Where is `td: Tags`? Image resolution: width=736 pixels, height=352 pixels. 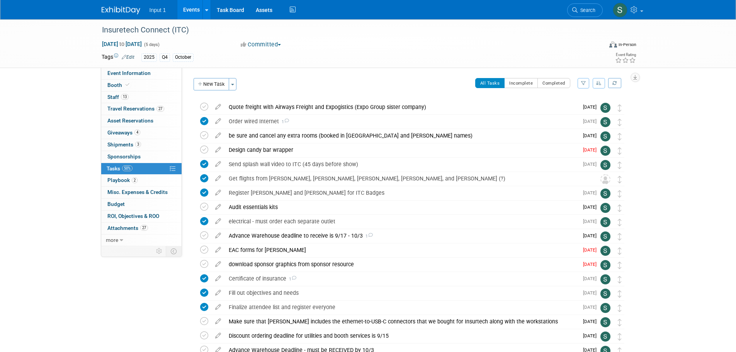
td: Tags is located at coordinates (118, 57).